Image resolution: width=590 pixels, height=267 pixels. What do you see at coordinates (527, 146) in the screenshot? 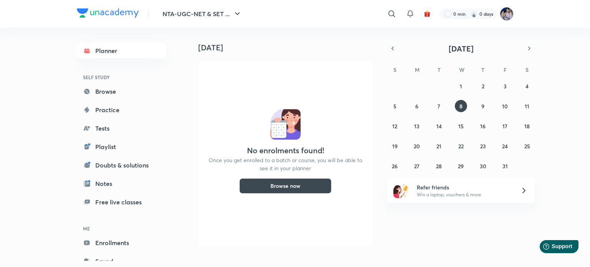
I see `abbr: October 25, 2025` at bounding box center [527, 146].